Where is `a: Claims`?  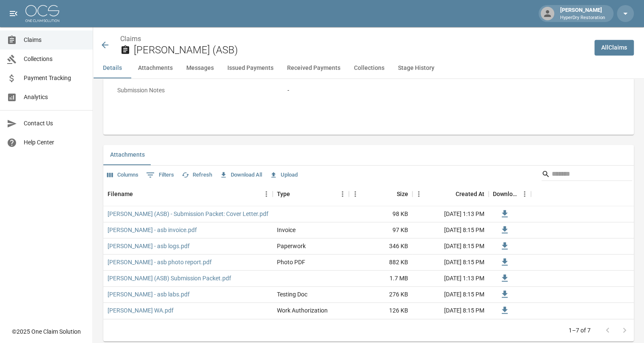 a: Claims is located at coordinates (130, 39).